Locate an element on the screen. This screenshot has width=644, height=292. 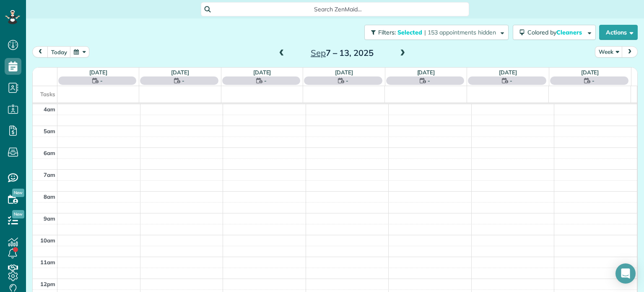
button: prev is located at coordinates (40, 52).